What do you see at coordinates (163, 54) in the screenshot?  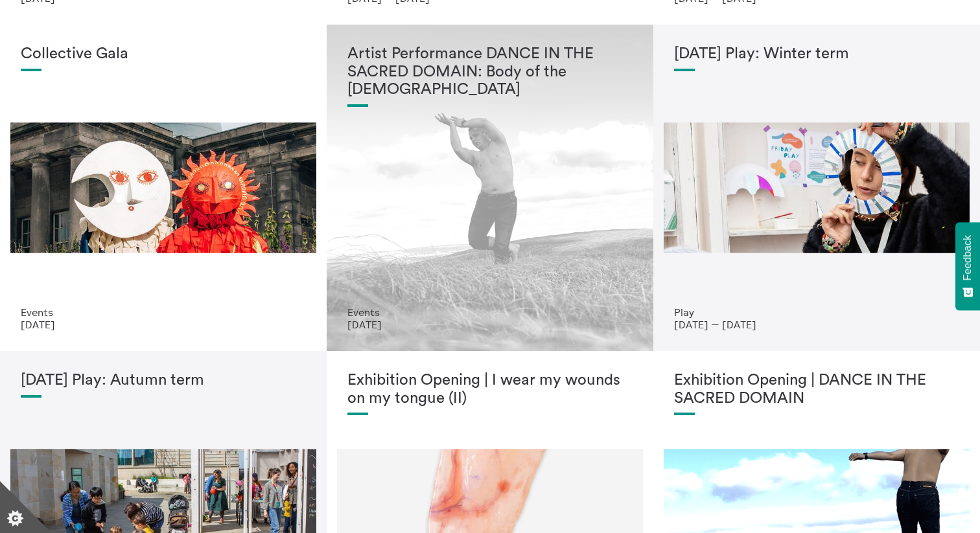 I see `h1: Collective Gala` at bounding box center [163, 54].